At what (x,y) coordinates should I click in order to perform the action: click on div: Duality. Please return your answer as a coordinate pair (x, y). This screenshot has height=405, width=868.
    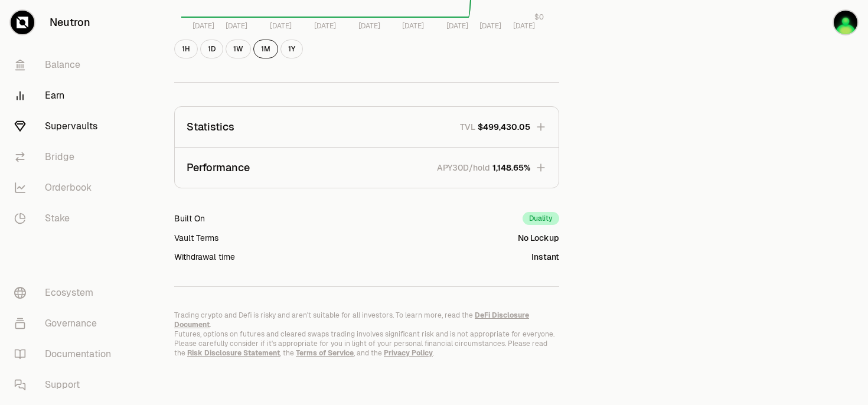
    Looking at the image, I should click on (540, 218).